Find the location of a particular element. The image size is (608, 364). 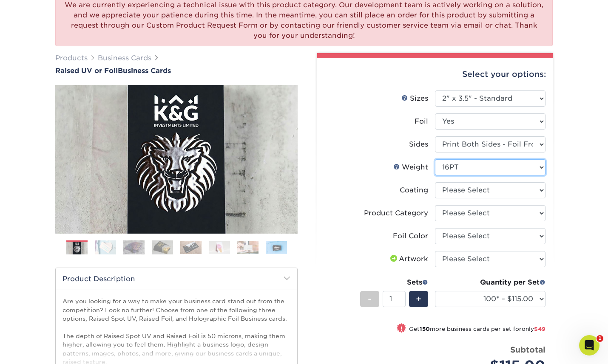

img: Raised UV or Foil 01 is located at coordinates (177, 159).